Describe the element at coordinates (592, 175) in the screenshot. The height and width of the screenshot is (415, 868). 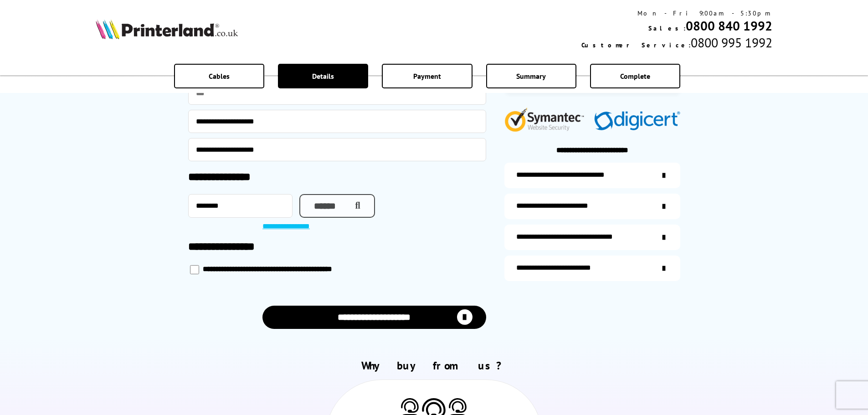
I see `a: additional-ink` at that location.